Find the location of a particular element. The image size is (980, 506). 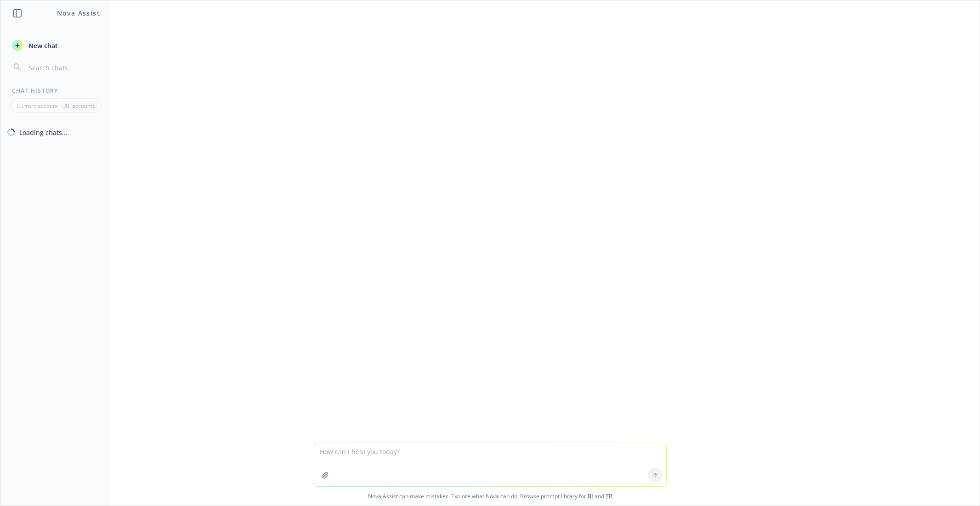

span: New chat is located at coordinates (42, 45).